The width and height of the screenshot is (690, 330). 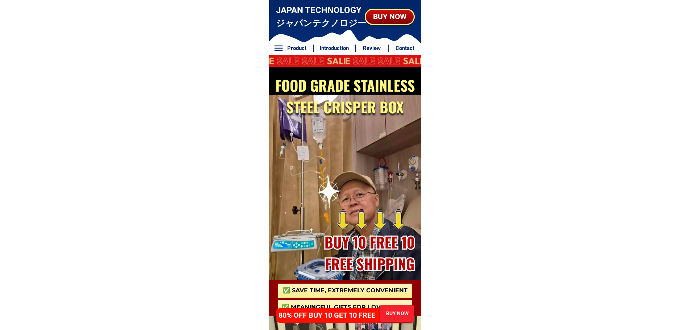 What do you see at coordinates (321, 17) in the screenshot?
I see `h3: JAPAN TECHNOLOGY ジャパンテクノロジー` at bounding box center [321, 17].